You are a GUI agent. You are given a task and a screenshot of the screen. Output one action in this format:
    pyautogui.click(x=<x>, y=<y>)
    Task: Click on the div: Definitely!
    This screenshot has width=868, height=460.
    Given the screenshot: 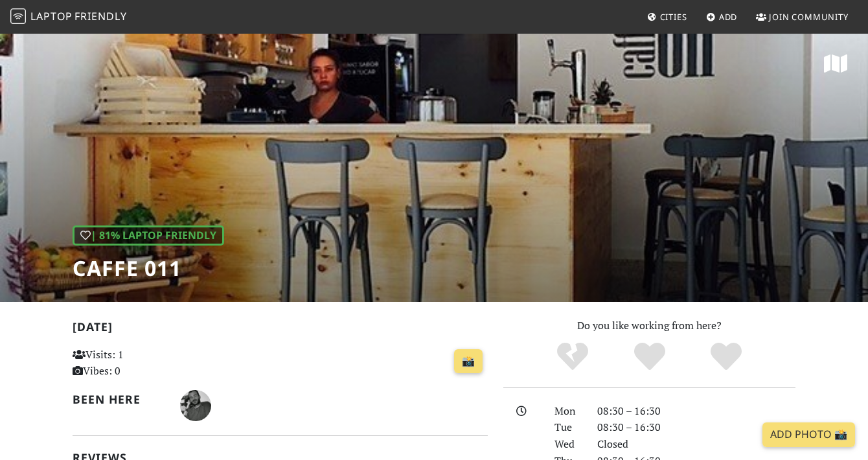 What is the action you would take?
    pyautogui.click(x=726, y=357)
    